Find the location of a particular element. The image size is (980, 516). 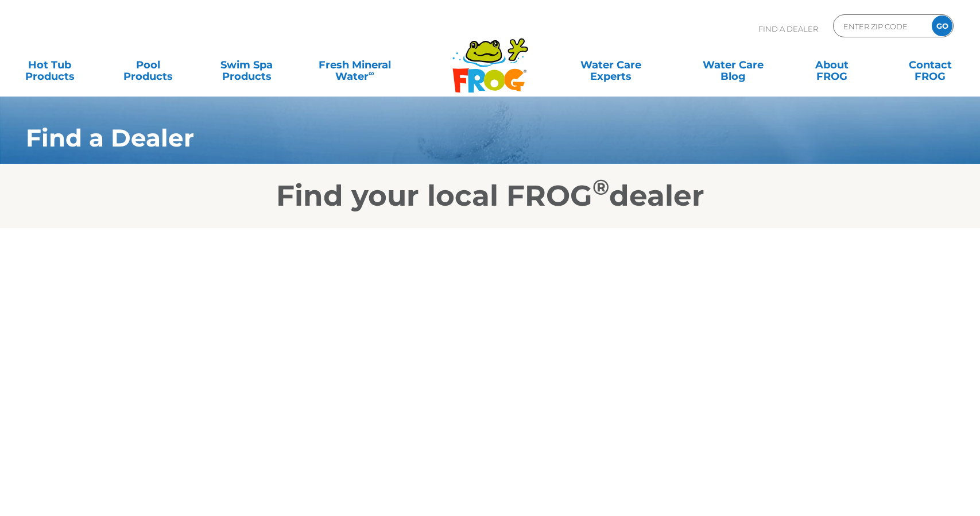

a: Hot TubProducts is located at coordinates (49, 65).